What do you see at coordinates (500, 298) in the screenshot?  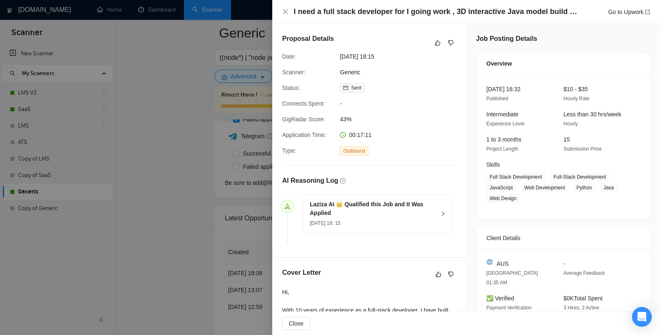 I see `span: ✅ Verified` at bounding box center [500, 298].